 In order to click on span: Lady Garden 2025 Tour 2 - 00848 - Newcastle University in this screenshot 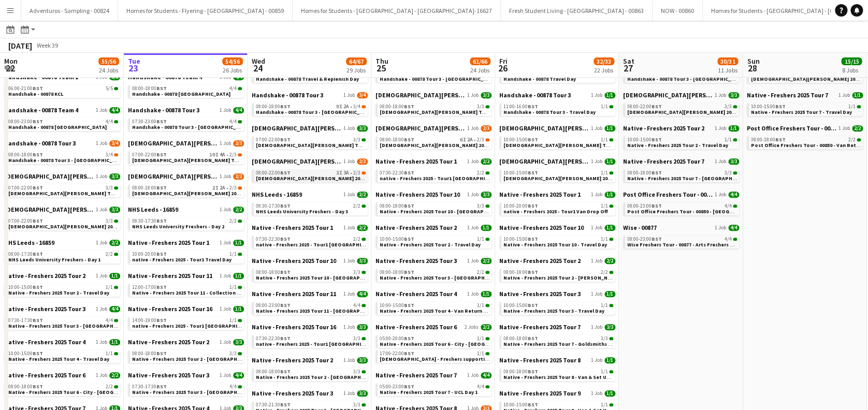, I will do `click(479, 145)`.